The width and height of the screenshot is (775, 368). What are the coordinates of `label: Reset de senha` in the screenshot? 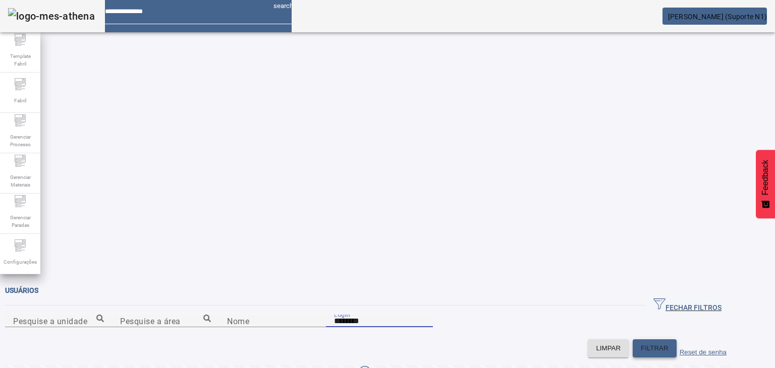 It's located at (703, 352).